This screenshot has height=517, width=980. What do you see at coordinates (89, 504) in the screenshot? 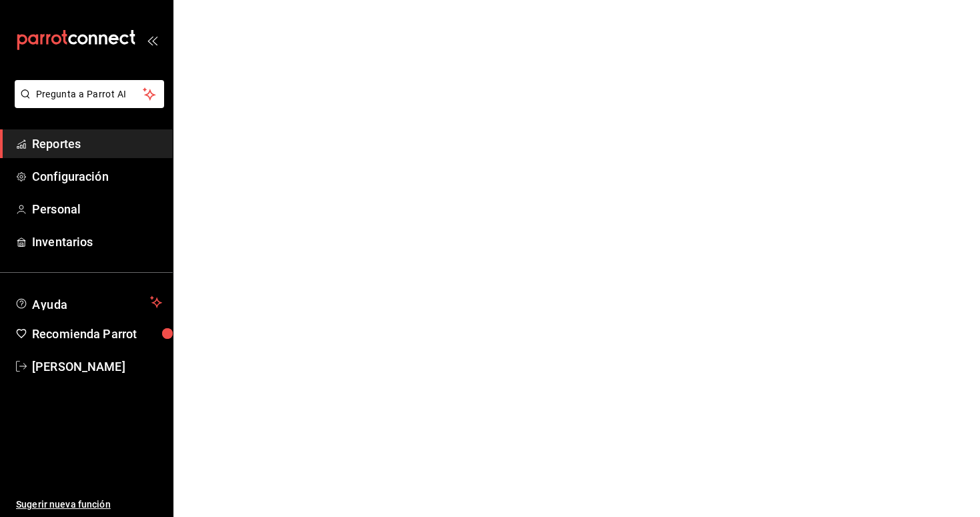
I see `span: Sugerir nueva función` at bounding box center [89, 504].